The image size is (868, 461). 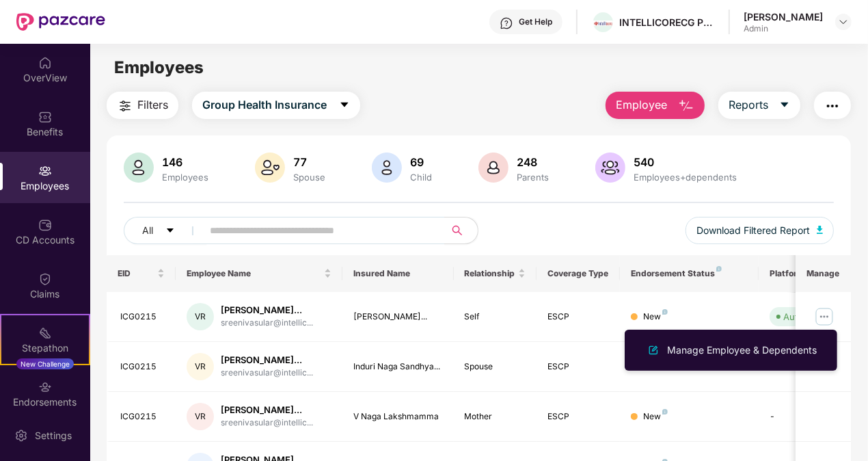 What do you see at coordinates (21, 435) in the screenshot?
I see `img: svg+xml;base64,PHN2ZyBpZD0iU2V0dGluZy0yMHgyMCIgeG1sbnM9Imh0dHA6Ly93d3cudzMub3JnLzIwMDAvc3ZnIiB3aW...` at bounding box center [21, 435].